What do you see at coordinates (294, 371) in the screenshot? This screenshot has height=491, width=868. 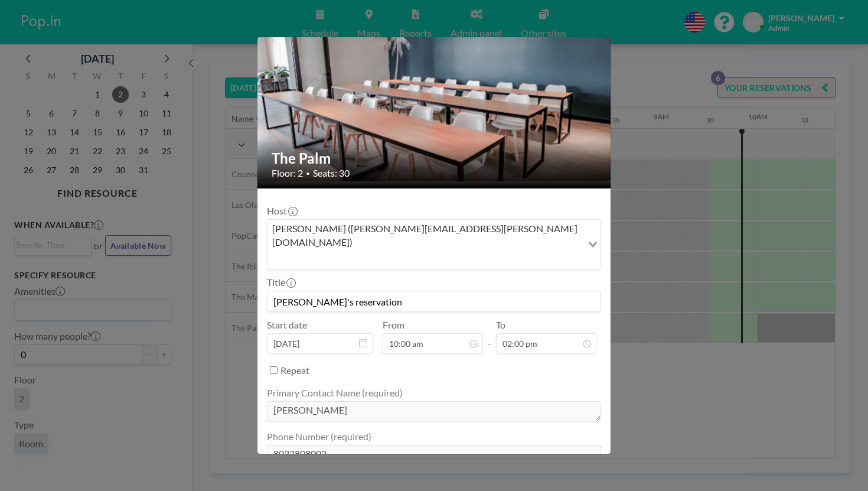 I see `label: Repeat` at bounding box center [294, 371].